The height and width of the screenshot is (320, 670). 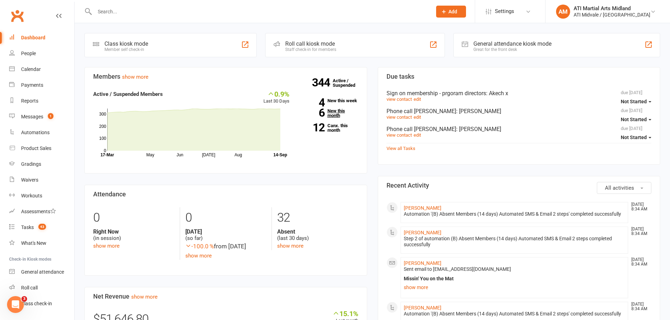 I want to click on div: 0, so click(x=134, y=218).